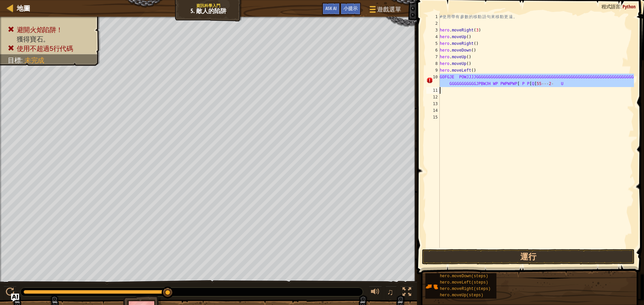 This screenshot has height=305, width=644. I want to click on span: 避開火焰陷阱！, so click(40, 30).